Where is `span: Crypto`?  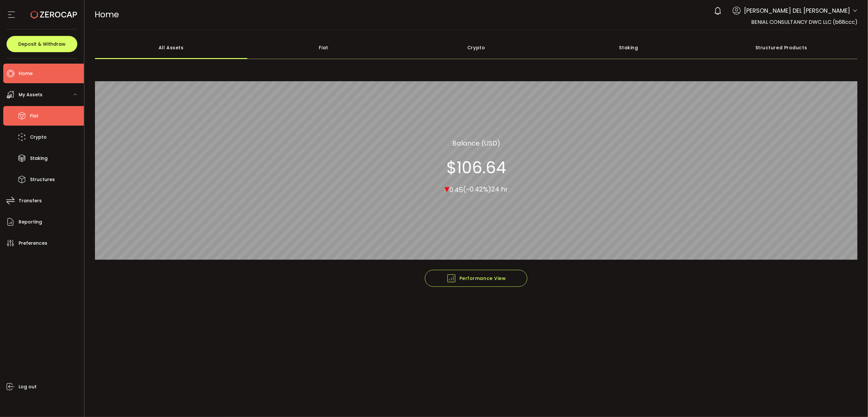 span: Crypto is located at coordinates (38, 137).